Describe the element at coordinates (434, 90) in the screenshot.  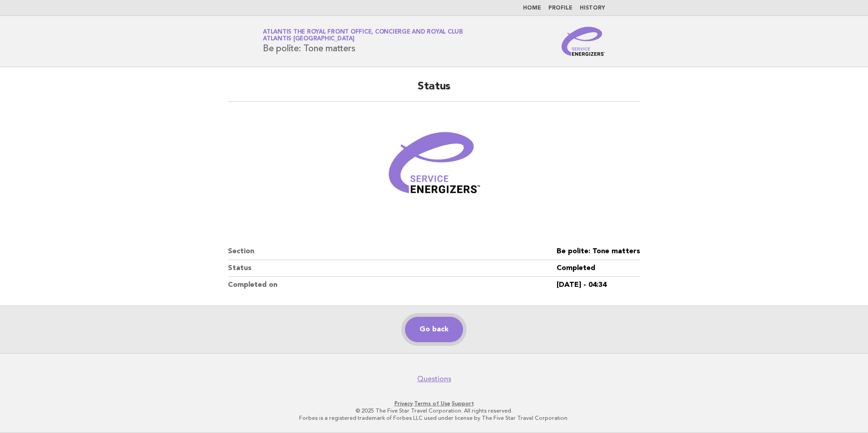
I see `h2: Status` at that location.